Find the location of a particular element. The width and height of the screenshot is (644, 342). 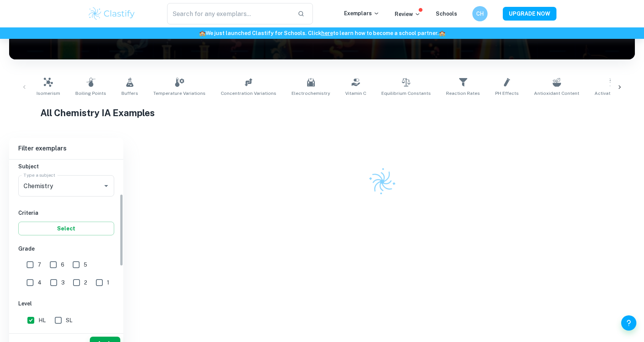

span: Buffers is located at coordinates (130, 93).